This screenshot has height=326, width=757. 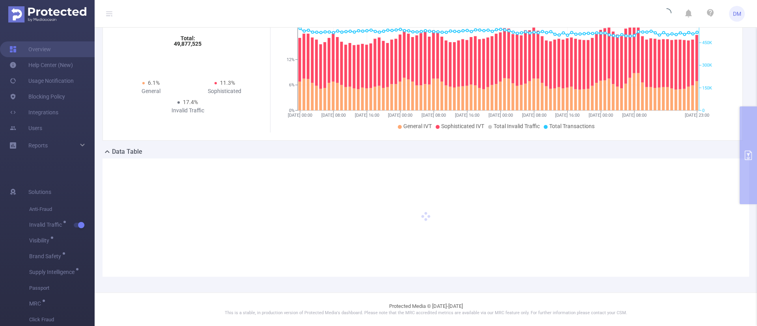 I want to click on tspan: Total:, so click(x=188, y=38).